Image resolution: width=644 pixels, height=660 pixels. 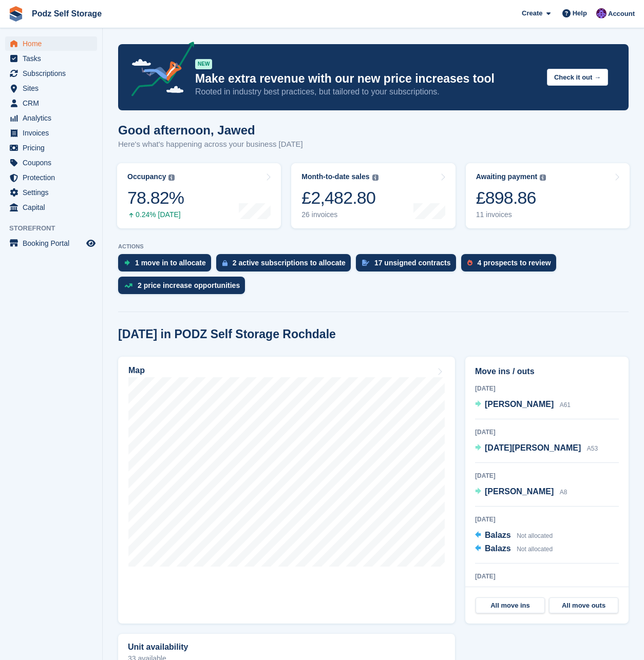 I want to click on span: Create, so click(x=532, y=13).